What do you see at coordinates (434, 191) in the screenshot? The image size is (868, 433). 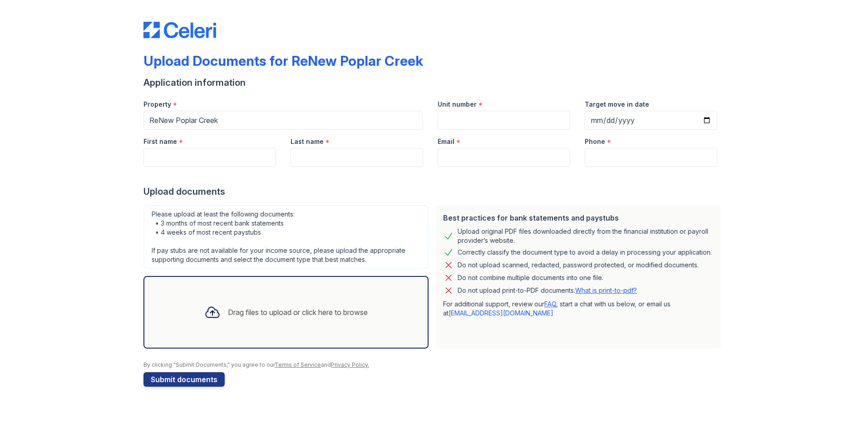 I see `div: Upload documents` at bounding box center [434, 191].